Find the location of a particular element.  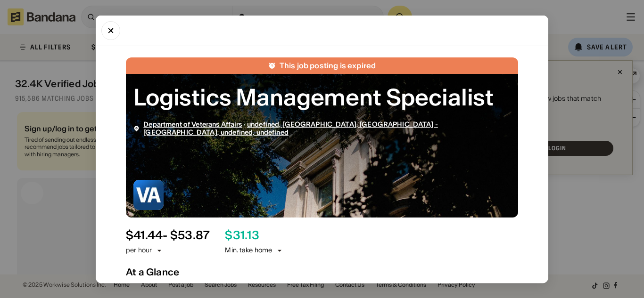

button: Close is located at coordinates (111, 30).